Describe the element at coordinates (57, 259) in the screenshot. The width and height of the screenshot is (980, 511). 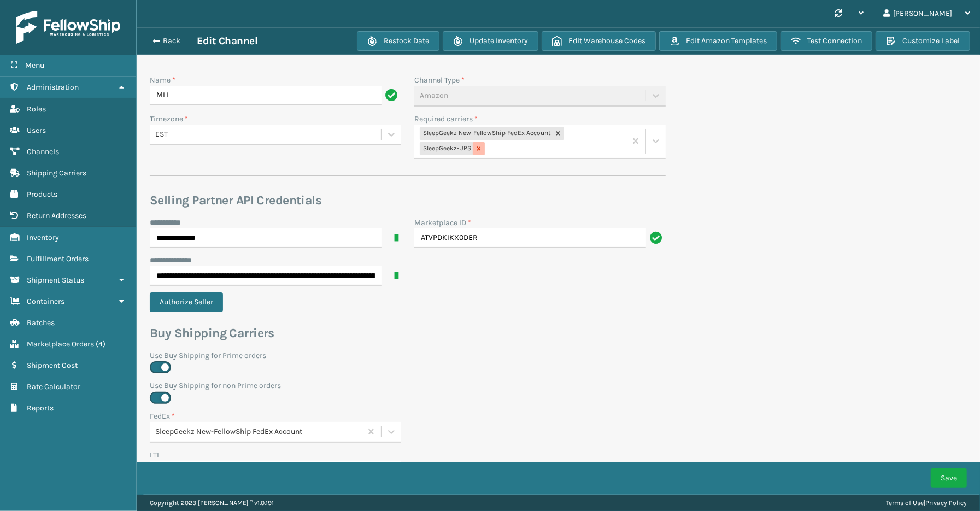
I see `span: Fulfillment Orders` at that location.